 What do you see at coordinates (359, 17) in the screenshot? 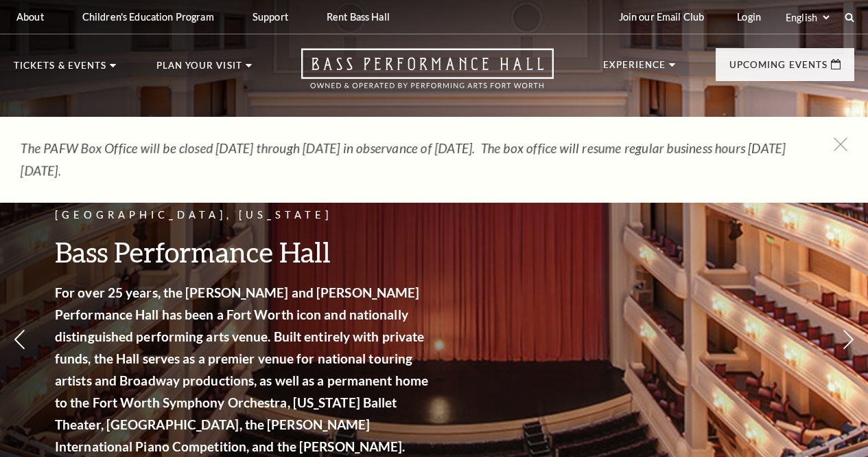
I see `p: Rent Bass Hall` at bounding box center [359, 17].